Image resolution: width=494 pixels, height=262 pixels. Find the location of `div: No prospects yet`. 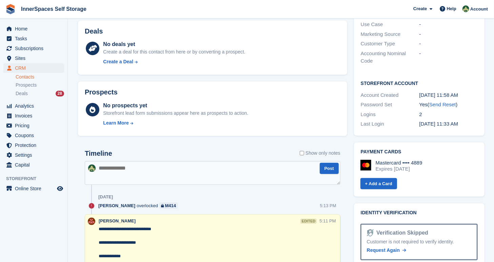

div: No prospects yet is located at coordinates (176, 106).